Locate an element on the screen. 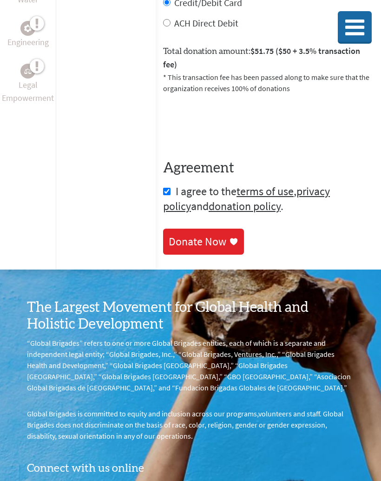 The image size is (381, 481). a: Legal EmpowermentLegal Empowerment is located at coordinates (28, 84).